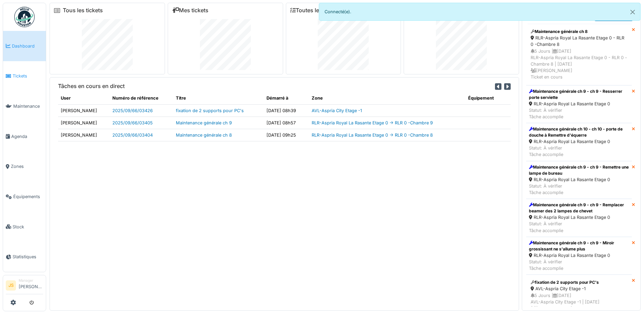 Image resolution: width=644 pixels, height=314 pixels. I want to click on a: AVL-Aspria City Etage -1, so click(337, 111).